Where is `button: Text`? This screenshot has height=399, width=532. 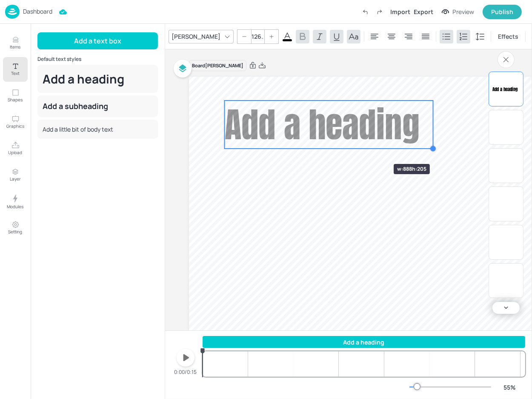 button: Text is located at coordinates (15, 69).